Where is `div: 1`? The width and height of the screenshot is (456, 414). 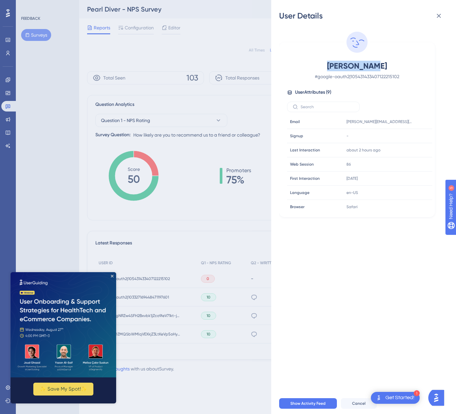
div: 1 is located at coordinates (417, 393).